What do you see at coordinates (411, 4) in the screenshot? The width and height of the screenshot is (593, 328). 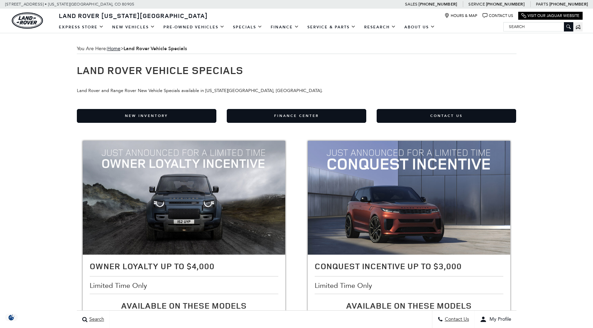 I see `span: Sales` at bounding box center [411, 4].